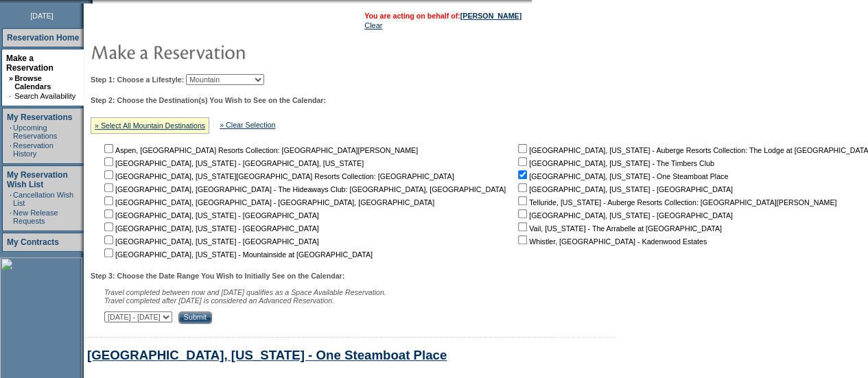  What do you see at coordinates (33, 242) in the screenshot?
I see `a: My Contracts` at bounding box center [33, 242].